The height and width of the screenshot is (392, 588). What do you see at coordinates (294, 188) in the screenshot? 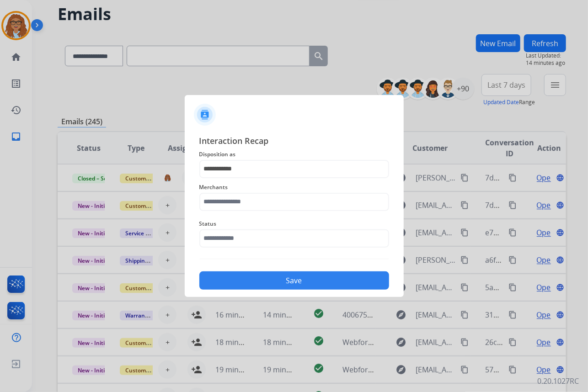
I see `span: Merchants` at bounding box center [294, 188].